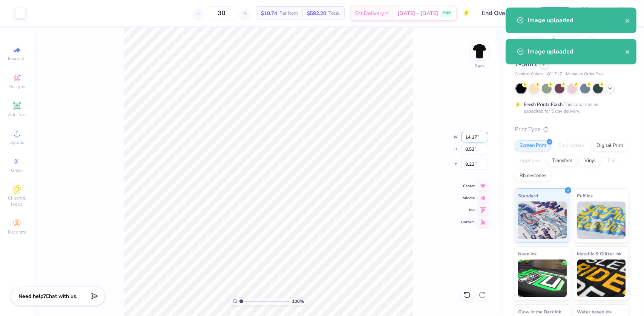  I want to click on span: Metallic & Glitter Ink, so click(600, 253).